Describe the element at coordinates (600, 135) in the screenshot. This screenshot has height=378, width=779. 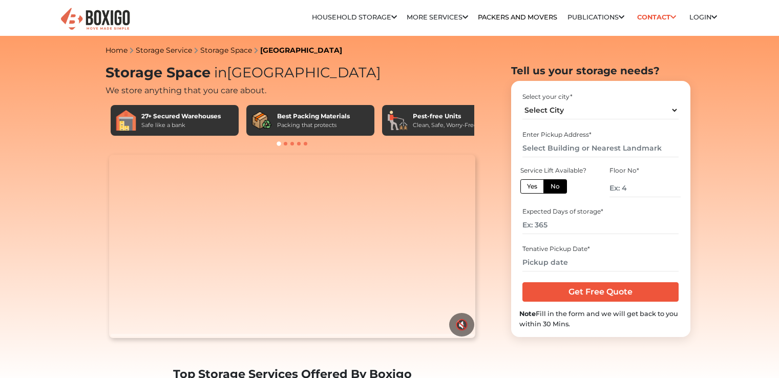
I see `div: Enter Pickup Address` at that location.